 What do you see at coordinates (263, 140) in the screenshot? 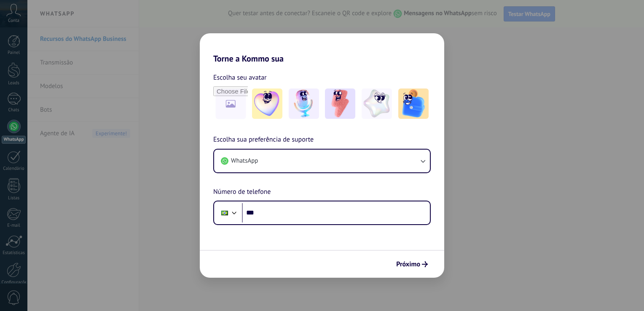
I see `span: Escolha sua preferência de suporte` at bounding box center [263, 140].